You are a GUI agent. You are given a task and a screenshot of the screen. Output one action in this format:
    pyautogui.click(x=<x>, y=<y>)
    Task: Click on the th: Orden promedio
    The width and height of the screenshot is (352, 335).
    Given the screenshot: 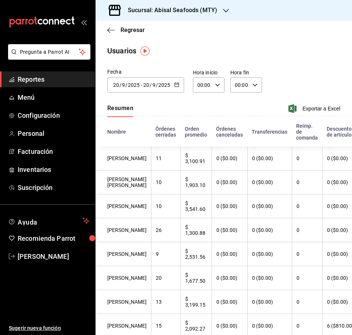 What is the action you would take?
    pyautogui.click(x=196, y=132)
    